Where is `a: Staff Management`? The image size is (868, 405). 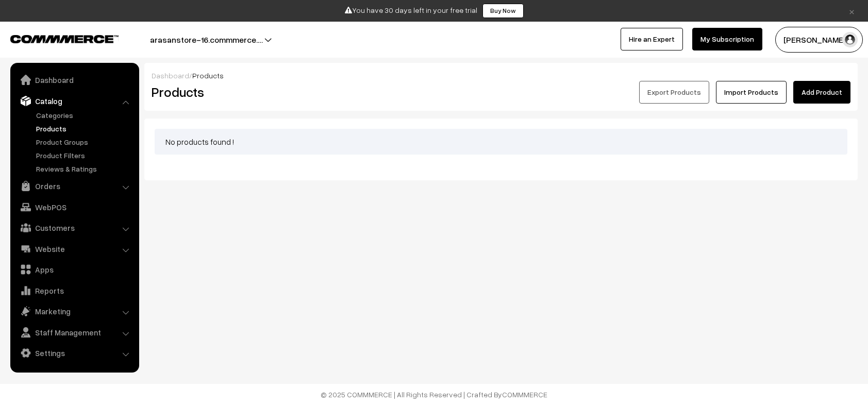
a: Staff Management is located at coordinates (74, 333).